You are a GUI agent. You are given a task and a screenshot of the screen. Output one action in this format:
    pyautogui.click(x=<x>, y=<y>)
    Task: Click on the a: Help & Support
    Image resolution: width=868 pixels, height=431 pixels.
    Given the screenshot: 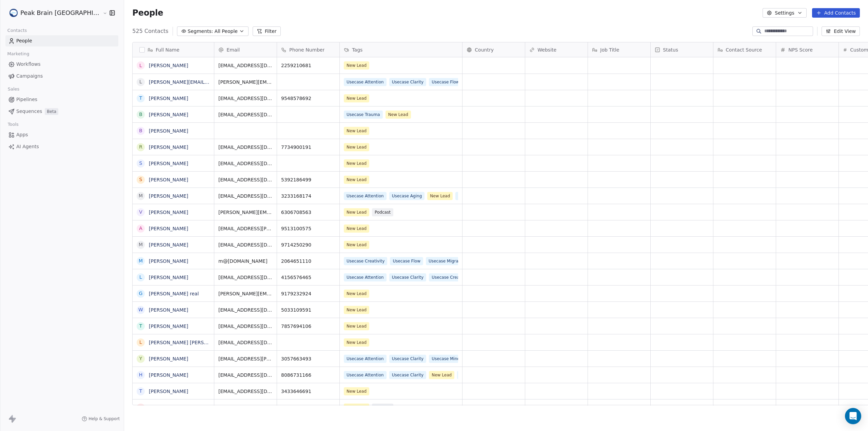 What is the action you would take?
    pyautogui.click(x=101, y=419)
    